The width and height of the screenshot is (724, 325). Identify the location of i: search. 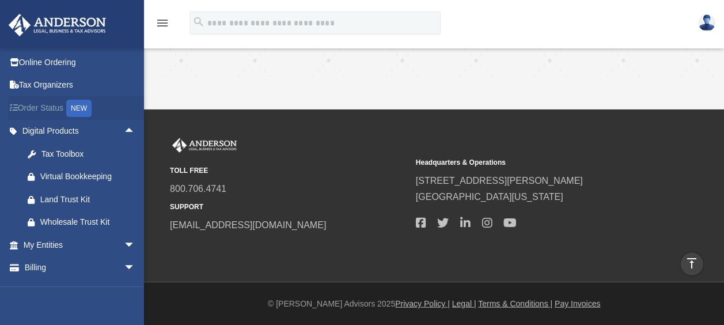
(199, 22).